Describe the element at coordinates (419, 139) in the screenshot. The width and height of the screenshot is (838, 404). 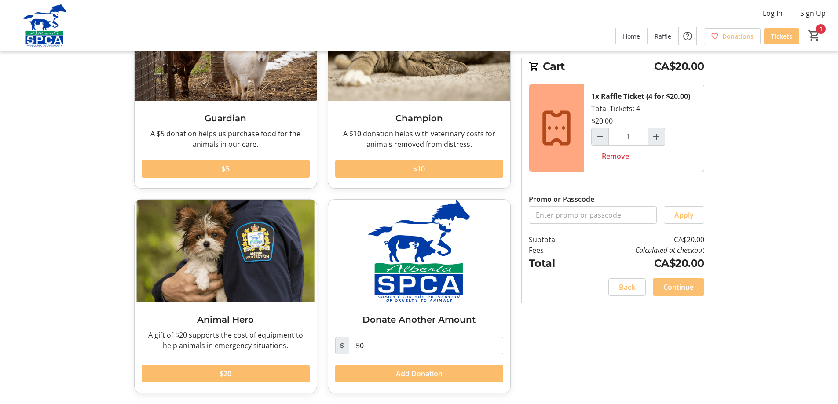
I see `div: A $10 donation helps with veterinary costs for animals removed from distress.` at that location.